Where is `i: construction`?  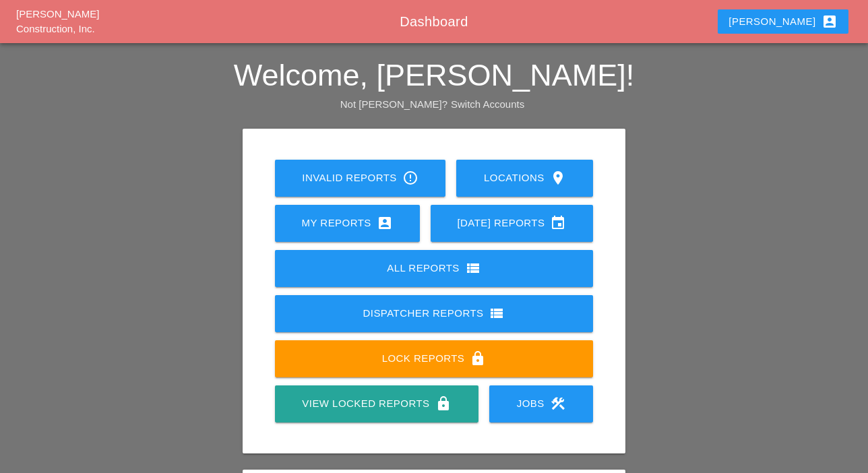 i: construction is located at coordinates (558, 403).